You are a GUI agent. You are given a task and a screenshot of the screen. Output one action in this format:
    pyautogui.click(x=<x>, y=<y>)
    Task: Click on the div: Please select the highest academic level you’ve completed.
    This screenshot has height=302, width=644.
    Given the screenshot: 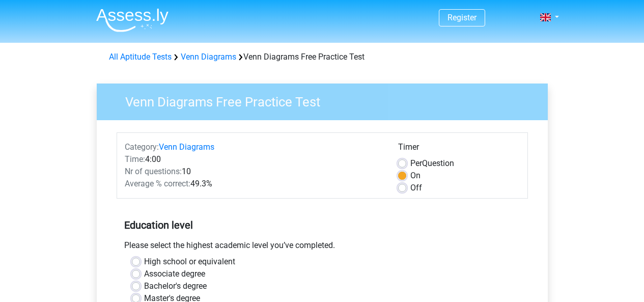 What is the action you would take?
    pyautogui.click(x=322, y=248)
    